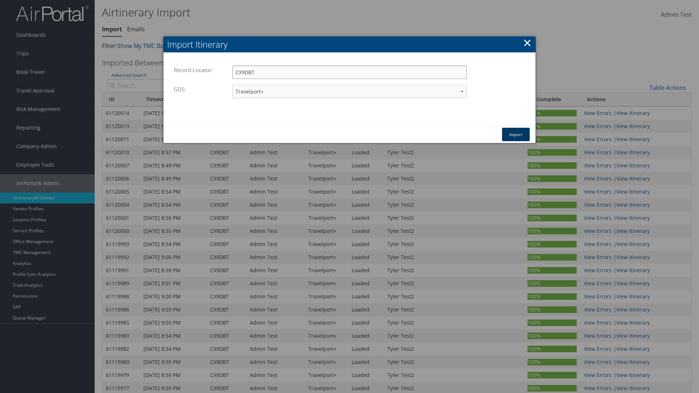 This screenshot has height=393, width=699. What do you see at coordinates (195, 70) in the screenshot?
I see `label: Record Locator:` at bounding box center [195, 70].